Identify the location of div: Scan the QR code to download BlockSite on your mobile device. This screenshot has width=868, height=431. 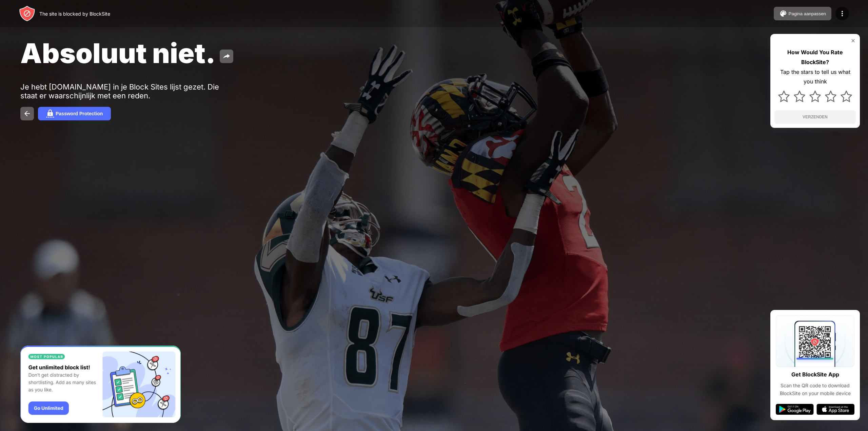
(816, 389).